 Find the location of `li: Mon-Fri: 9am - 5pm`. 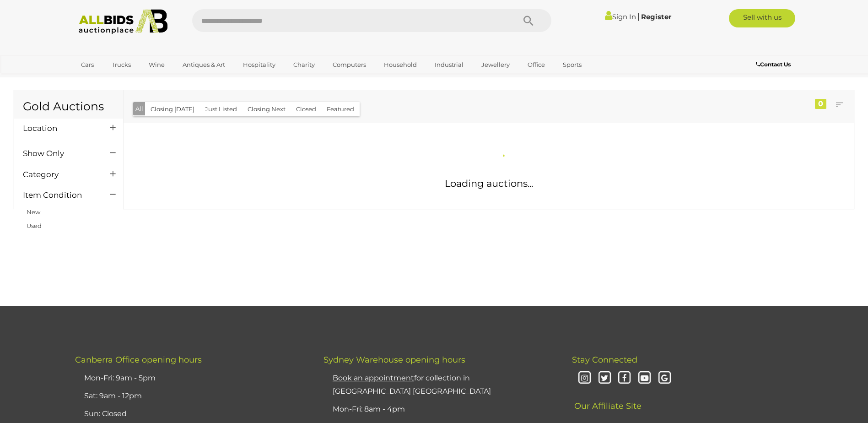

li: Mon-Fri: 9am - 5pm is located at coordinates (192, 378).